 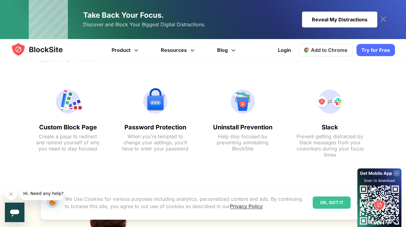 I want to click on a: Product, so click(x=126, y=50).